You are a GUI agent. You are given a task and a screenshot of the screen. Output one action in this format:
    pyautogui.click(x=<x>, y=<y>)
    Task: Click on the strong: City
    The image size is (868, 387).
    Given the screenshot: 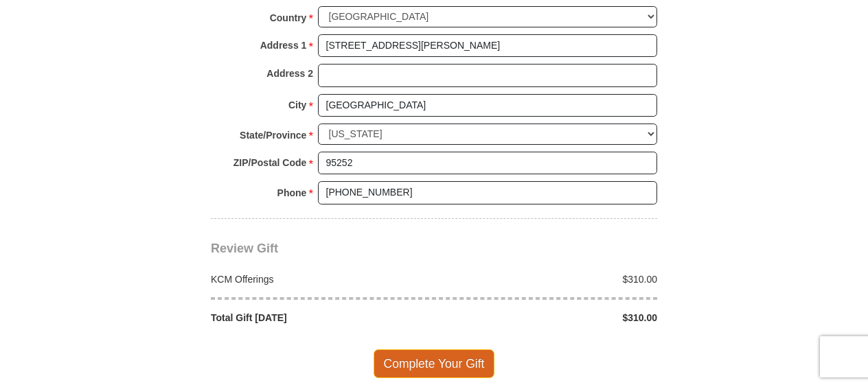 What is the action you would take?
    pyautogui.click(x=297, y=105)
    